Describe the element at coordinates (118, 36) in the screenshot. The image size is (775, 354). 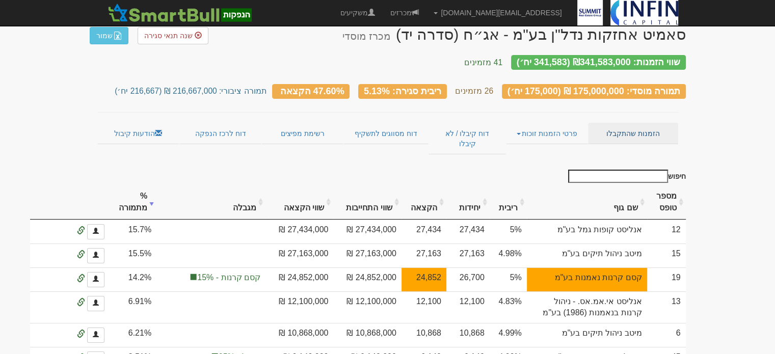
I see `img: excel-file-white.png` at that location.